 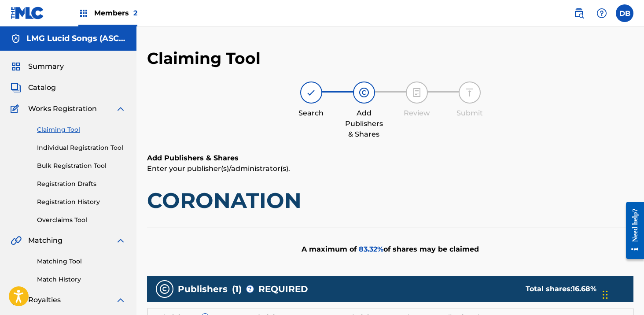 I want to click on a: Public Search, so click(x=579, y=13).